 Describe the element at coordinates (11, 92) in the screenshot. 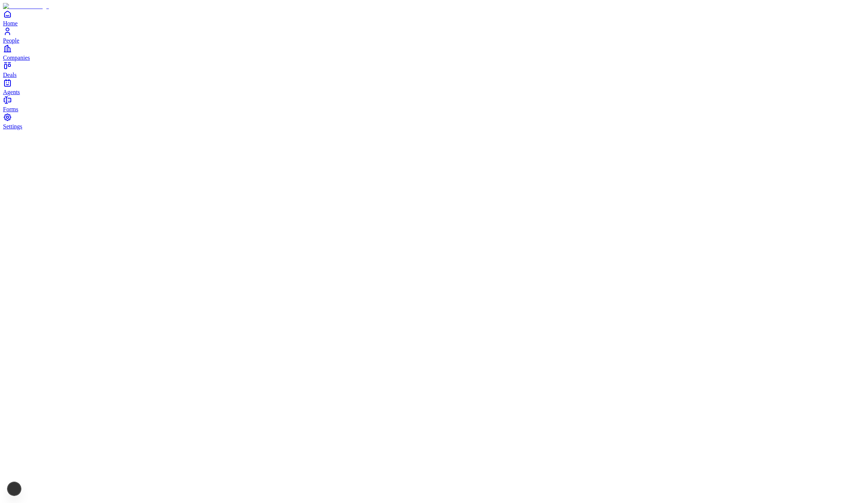

I see `span: Agents` at that location.